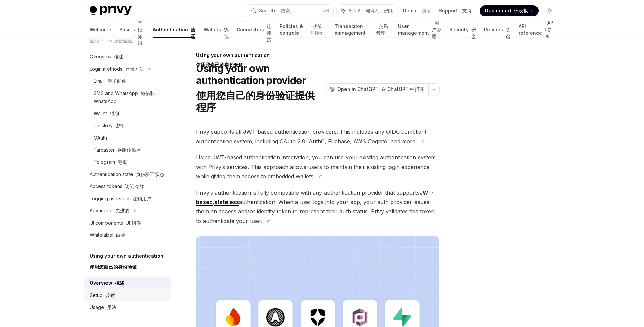 The height and width of the screenshot is (327, 644). Describe the element at coordinates (107, 113) in the screenshot. I see `div: Wallet` at that location.